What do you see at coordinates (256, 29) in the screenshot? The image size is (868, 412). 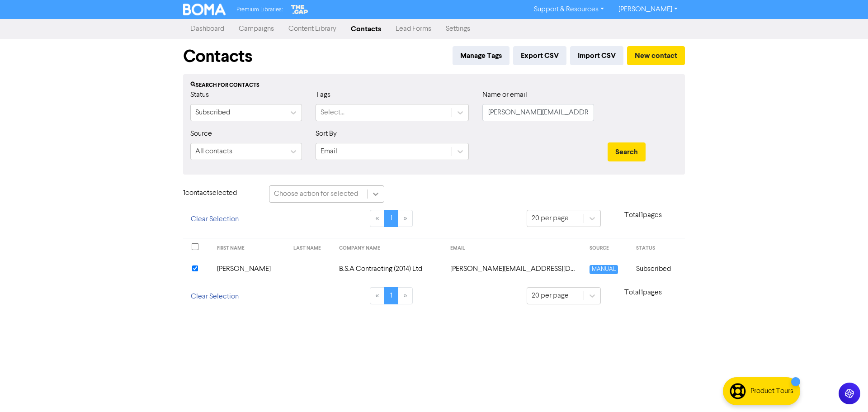 I see `a: Campaigns` at bounding box center [256, 29].